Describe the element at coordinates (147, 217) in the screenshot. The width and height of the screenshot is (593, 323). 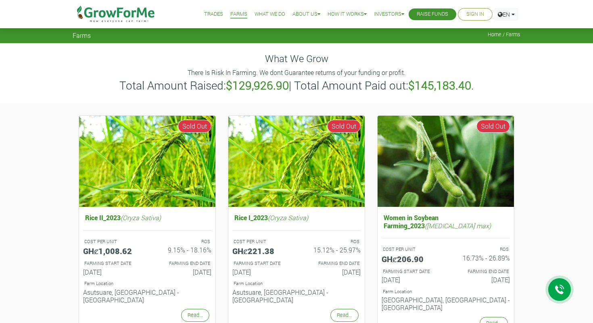
I see `h5: Rice II_2023` at that location.